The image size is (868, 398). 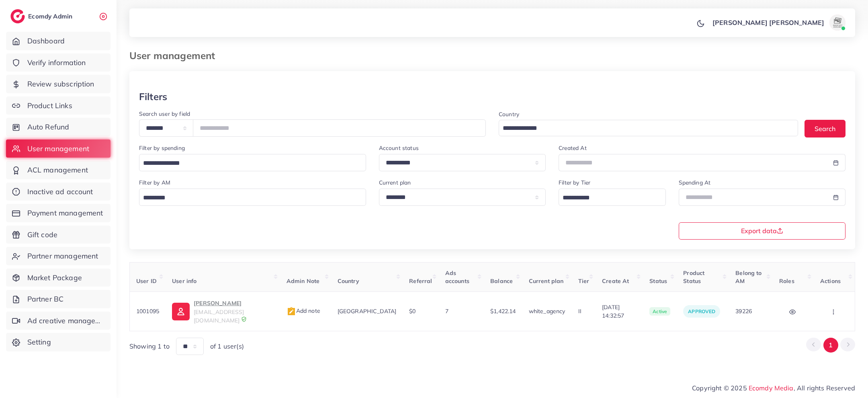 What do you see at coordinates (58, 84) in the screenshot?
I see `a: Review subscription` at bounding box center [58, 84].